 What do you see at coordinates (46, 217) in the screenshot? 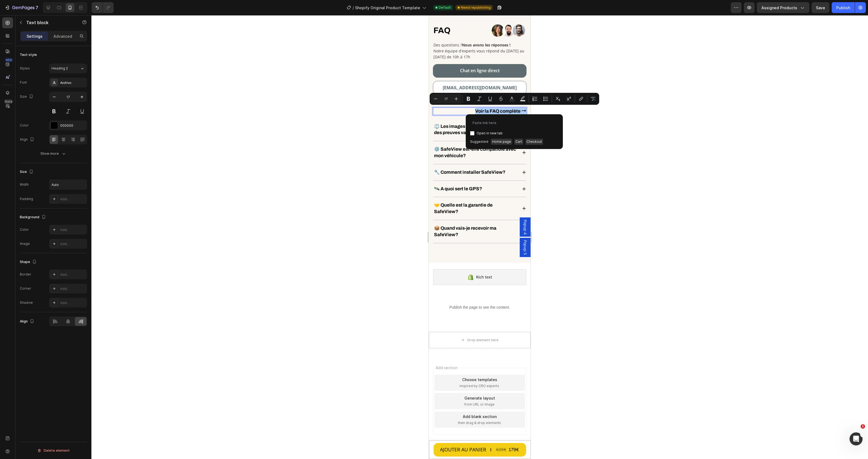
I see `p: 📦 Quand vais-je recevoir ma SafeView?` at bounding box center [46, 217].